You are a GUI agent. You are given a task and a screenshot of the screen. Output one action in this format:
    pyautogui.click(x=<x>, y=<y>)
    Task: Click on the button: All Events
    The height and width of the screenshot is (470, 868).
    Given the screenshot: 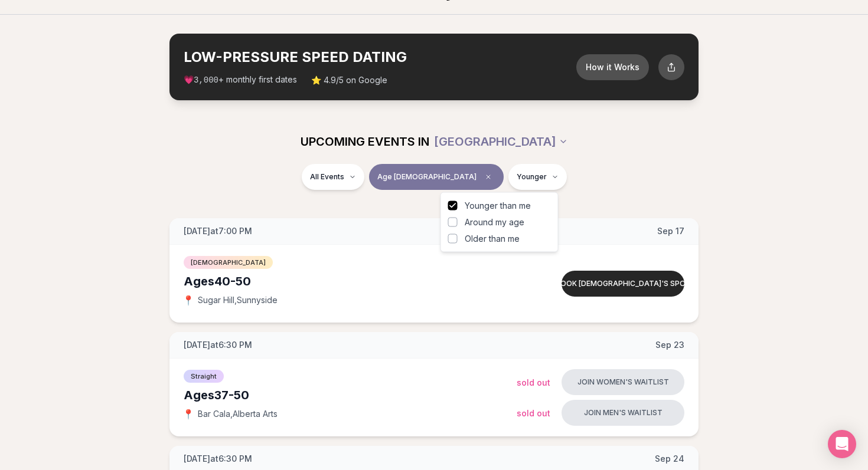 What is the action you would take?
    pyautogui.click(x=333, y=177)
    